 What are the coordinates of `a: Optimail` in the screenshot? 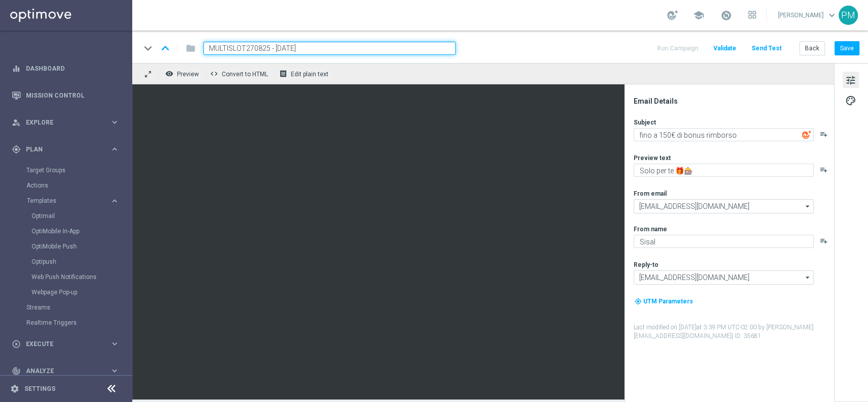 It's located at (69, 216).